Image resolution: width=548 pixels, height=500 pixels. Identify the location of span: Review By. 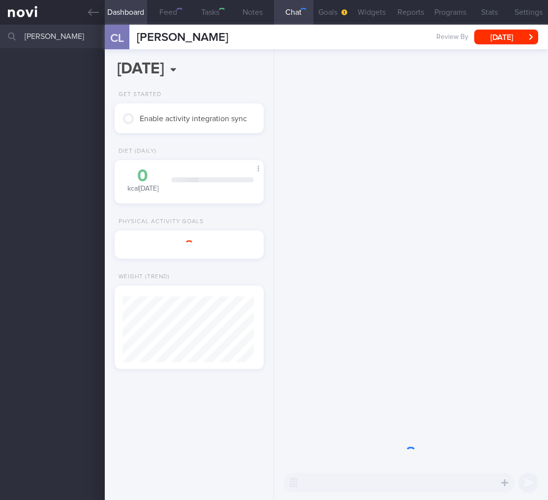
(452, 37).